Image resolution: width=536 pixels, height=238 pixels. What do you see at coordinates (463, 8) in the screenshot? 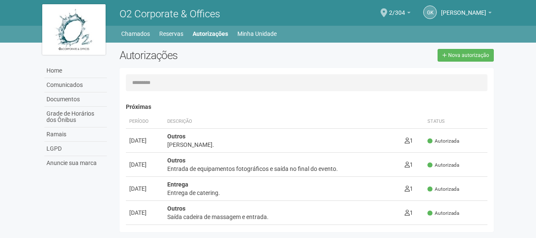
I see `span: Gleice Kelly` at bounding box center [463, 8].